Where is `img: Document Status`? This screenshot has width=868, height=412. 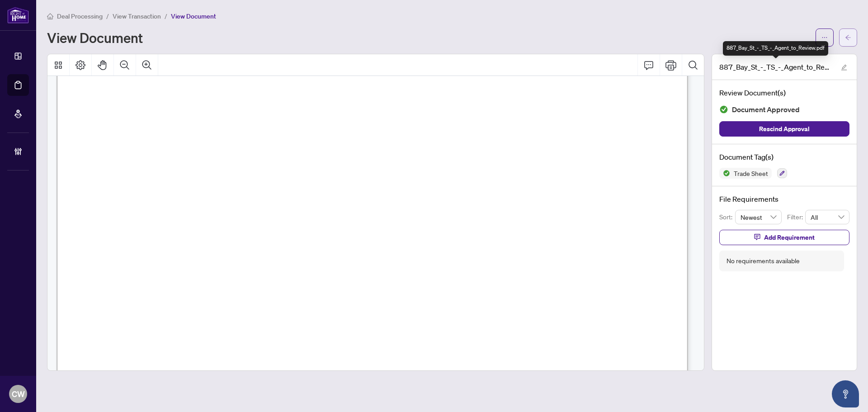
img: Document Status is located at coordinates (724, 110).